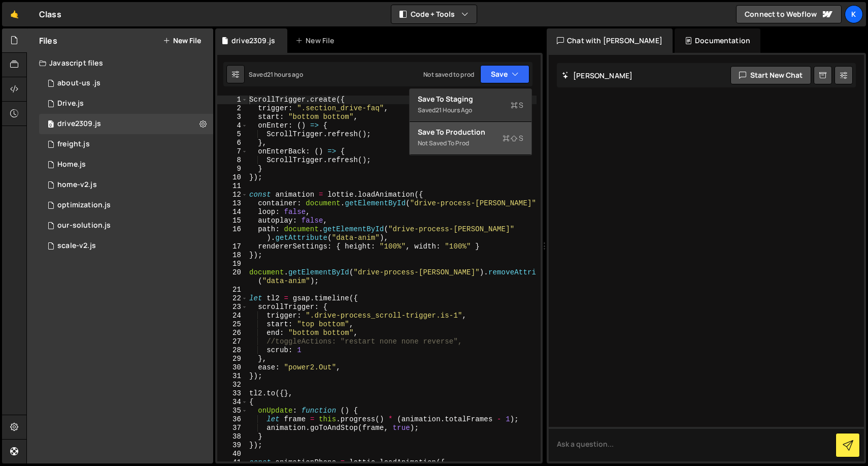 Image resolution: width=868 pixels, height=466 pixels. I want to click on div: 6044/19293.js, so click(126, 225).